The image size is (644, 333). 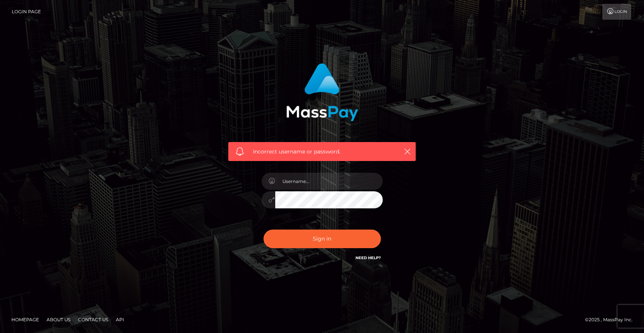 I want to click on button: Sign in, so click(x=322, y=239).